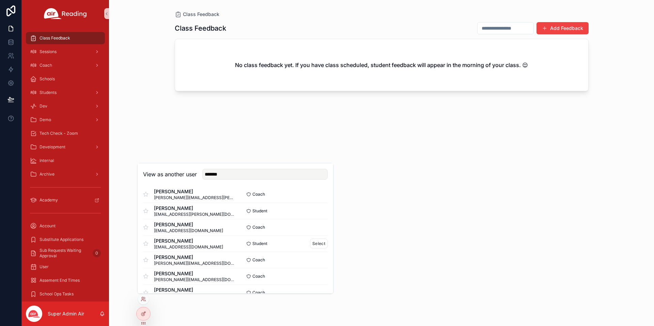 The height and width of the screenshot is (326, 654). Describe the element at coordinates (65, 174) in the screenshot. I see `a: Archive` at that location.